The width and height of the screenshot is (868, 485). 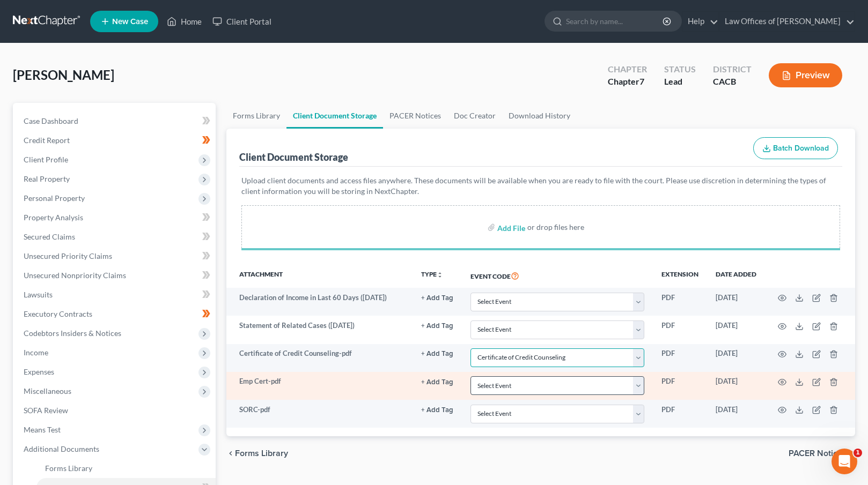 What do you see at coordinates (49, 237) in the screenshot?
I see `span: Secured Claims` at bounding box center [49, 237].